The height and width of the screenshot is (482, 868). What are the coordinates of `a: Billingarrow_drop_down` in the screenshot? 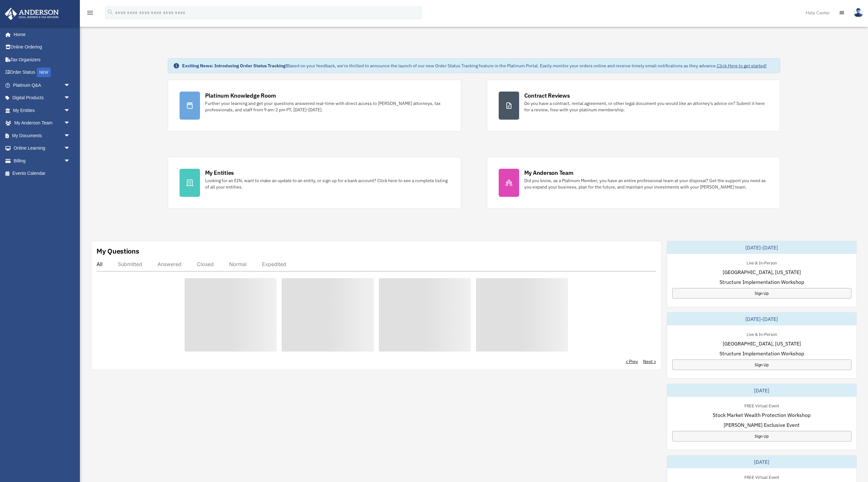 It's located at (42, 161).